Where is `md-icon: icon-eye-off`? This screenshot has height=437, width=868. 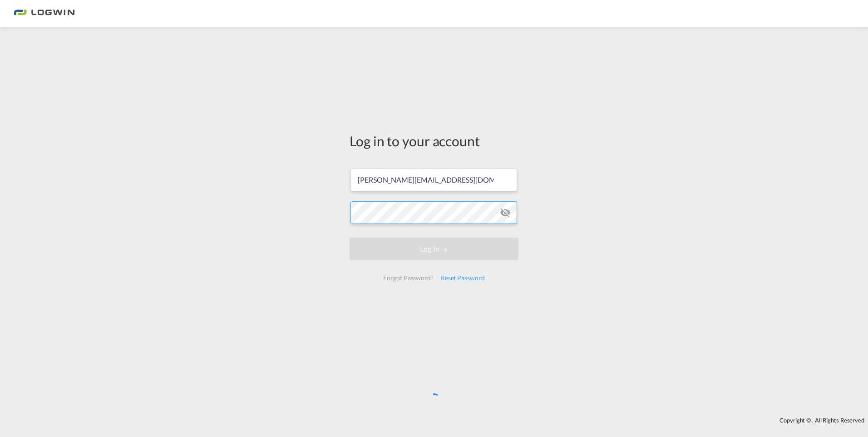 md-icon: icon-eye-off is located at coordinates (506, 213).